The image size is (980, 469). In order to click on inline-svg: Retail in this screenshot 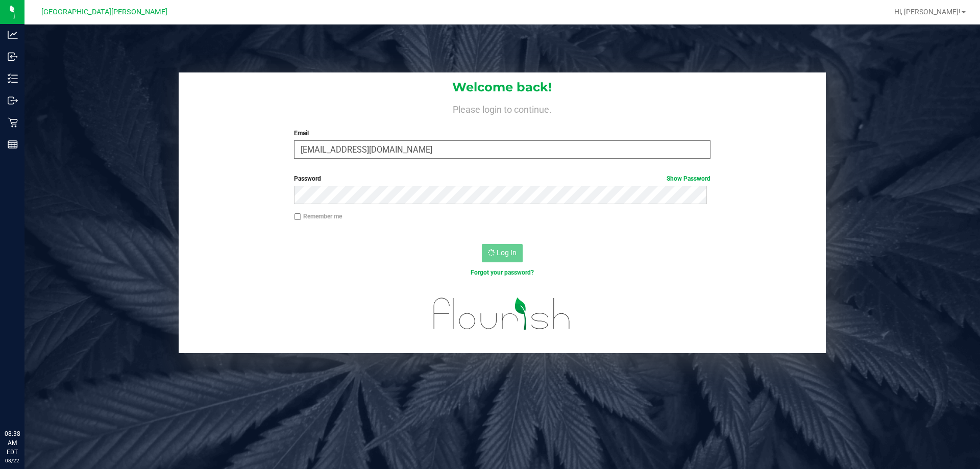, I will do `click(13, 123)`.